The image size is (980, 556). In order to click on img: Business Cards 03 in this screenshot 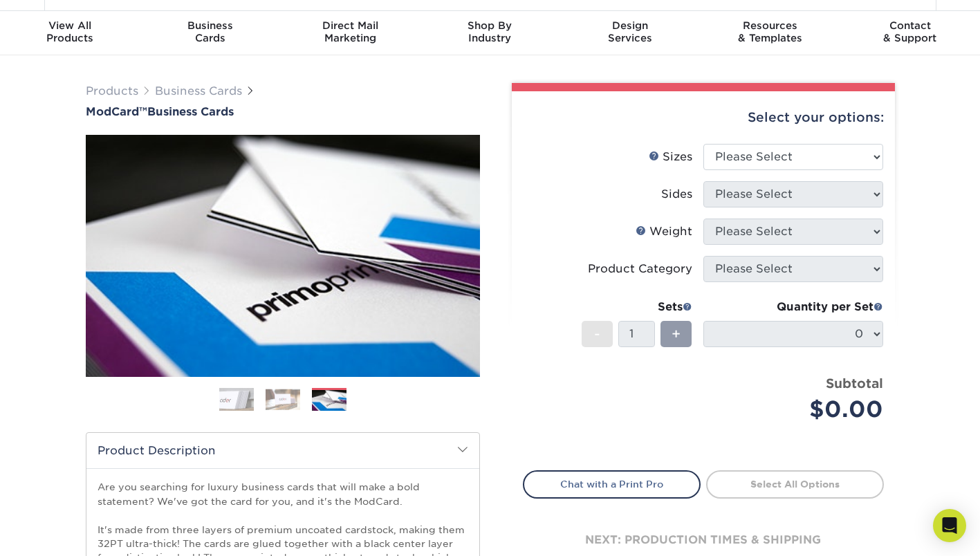, I will do `click(329, 401)`.